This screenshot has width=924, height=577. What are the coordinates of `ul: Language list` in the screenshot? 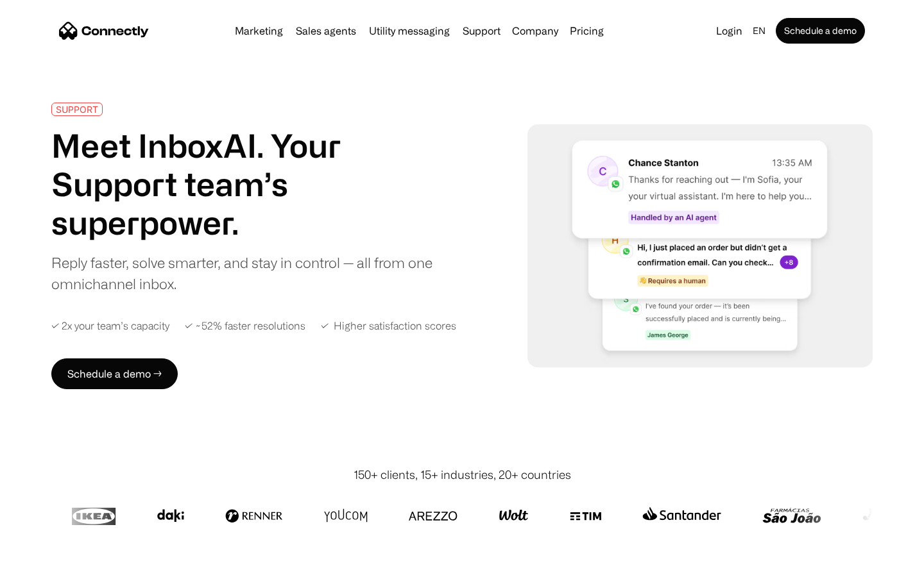 It's located at (51, 564).